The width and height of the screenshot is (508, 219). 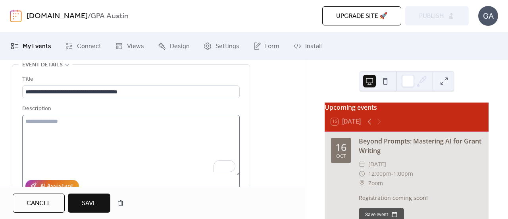 What do you see at coordinates (89, 203) in the screenshot?
I see `button: Save` at bounding box center [89, 203].